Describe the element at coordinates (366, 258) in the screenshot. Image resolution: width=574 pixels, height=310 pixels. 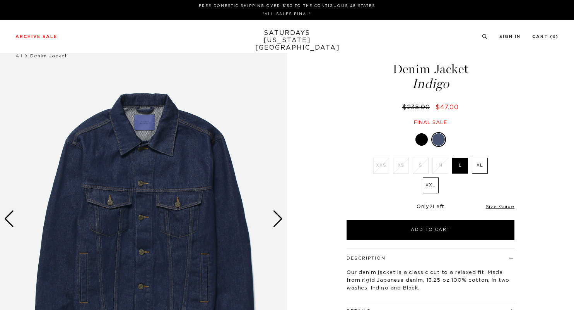
I see `button: Description` at that location.